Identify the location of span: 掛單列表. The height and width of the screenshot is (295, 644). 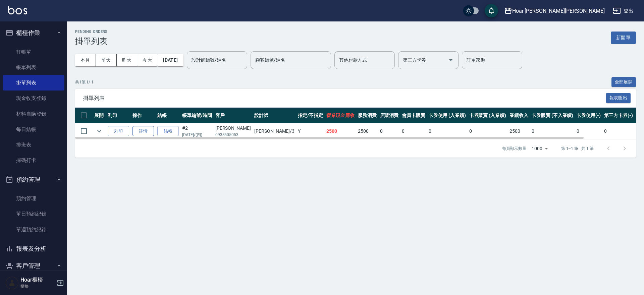
(344, 98).